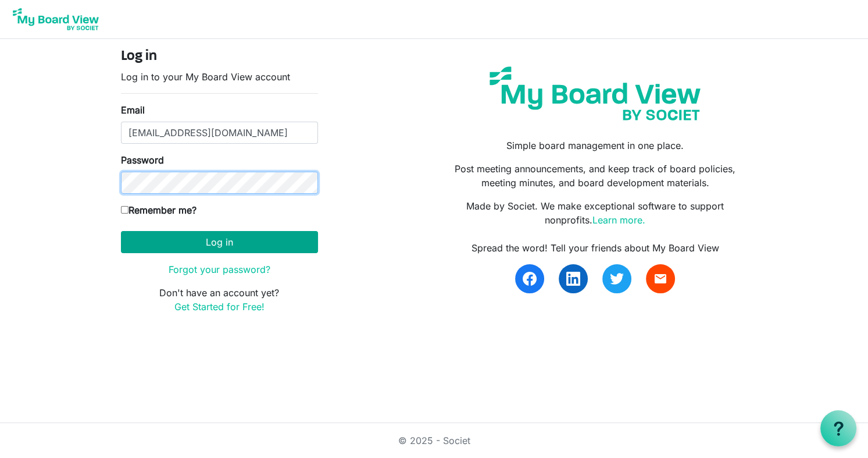 The height and width of the screenshot is (458, 868). I want to click on p: Log in to your My Board View account, so click(219, 76).